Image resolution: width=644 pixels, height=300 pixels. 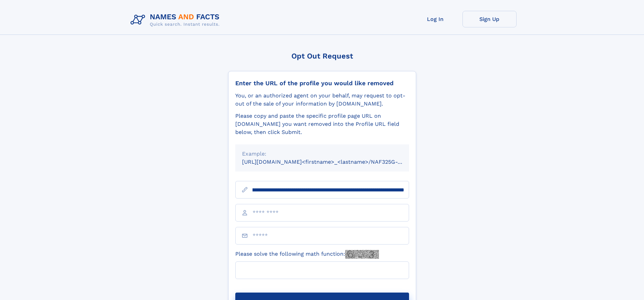 I want to click on div: You, or an authorized agent on your behalf, may request to opt-out of the sale of your informatio..., so click(x=322, y=100).